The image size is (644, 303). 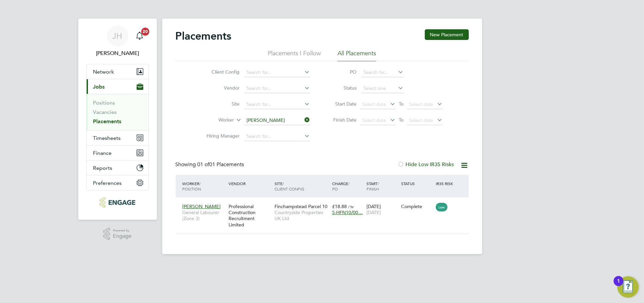 I want to click on span: Powered by, so click(x=122, y=231).